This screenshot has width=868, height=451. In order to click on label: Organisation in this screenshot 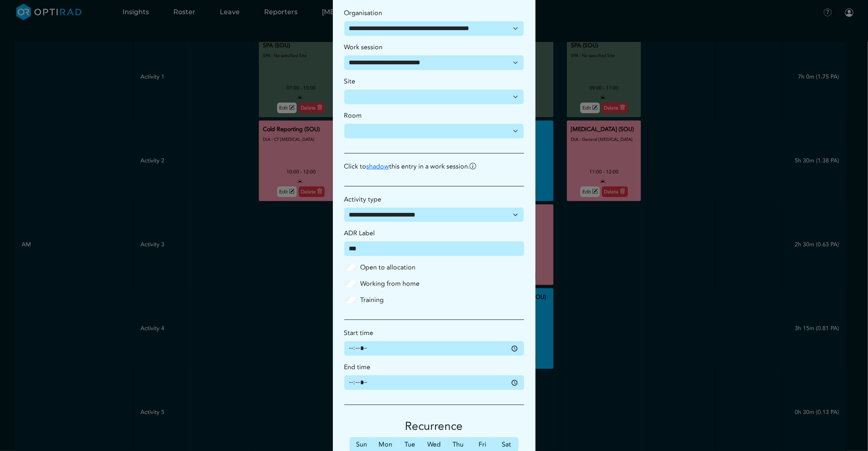, I will do `click(363, 13)`.